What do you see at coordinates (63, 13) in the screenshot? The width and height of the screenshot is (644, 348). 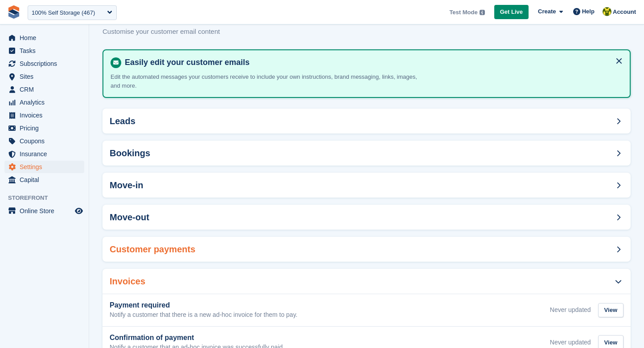 I see `div: 100% Self Storage (467)` at bounding box center [63, 13].